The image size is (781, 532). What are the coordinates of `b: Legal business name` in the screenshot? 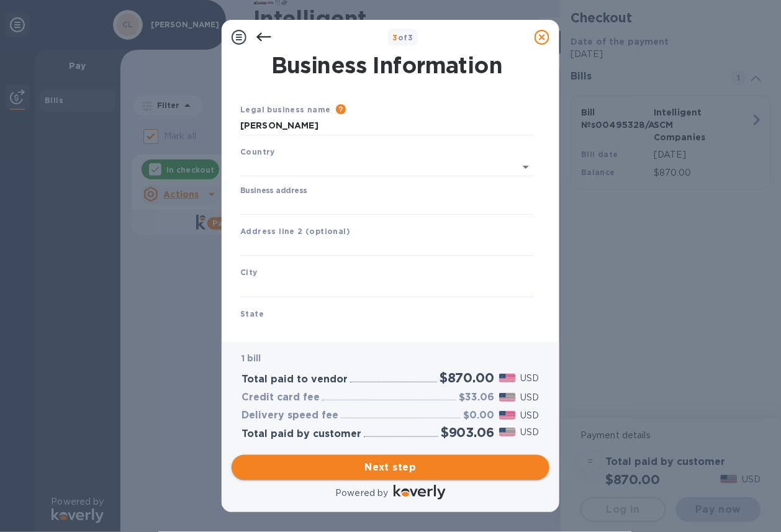 It's located at (286, 109).